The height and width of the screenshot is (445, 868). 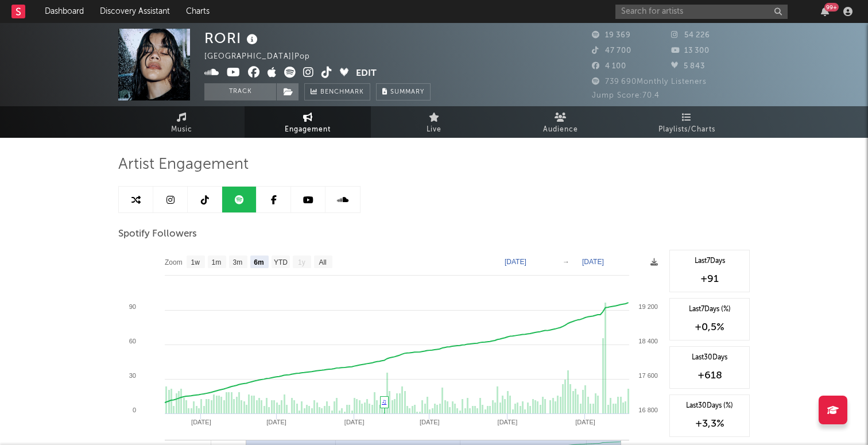 What do you see at coordinates (133, 376) in the screenshot?
I see `text: 30` at bounding box center [133, 376].